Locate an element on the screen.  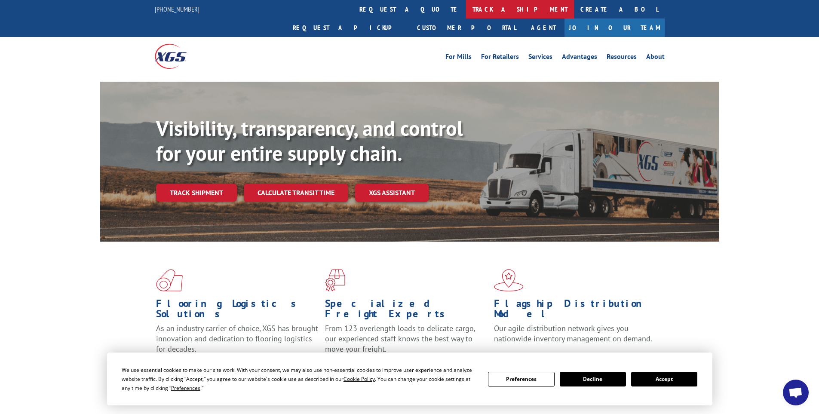
div: Cookie Consent Prompt is located at coordinates (409, 379).